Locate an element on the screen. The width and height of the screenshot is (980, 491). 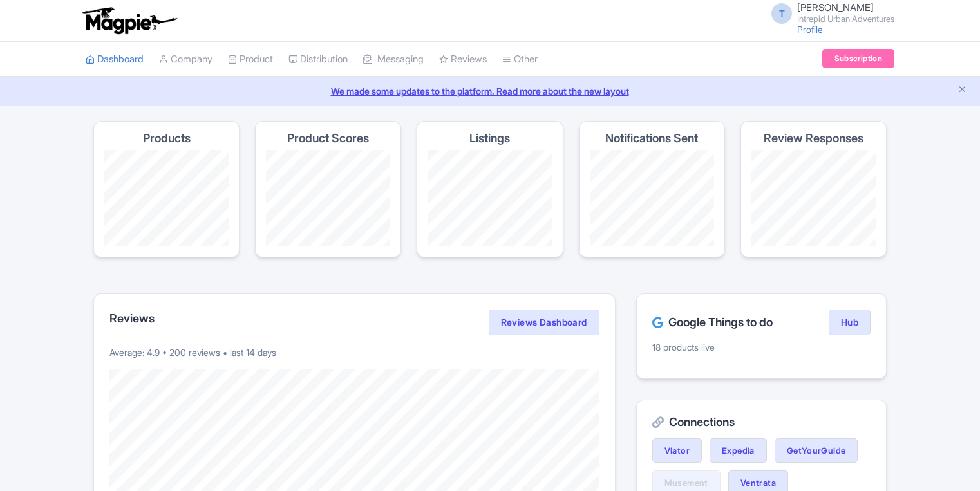
h4: Listings is located at coordinates (489, 138).